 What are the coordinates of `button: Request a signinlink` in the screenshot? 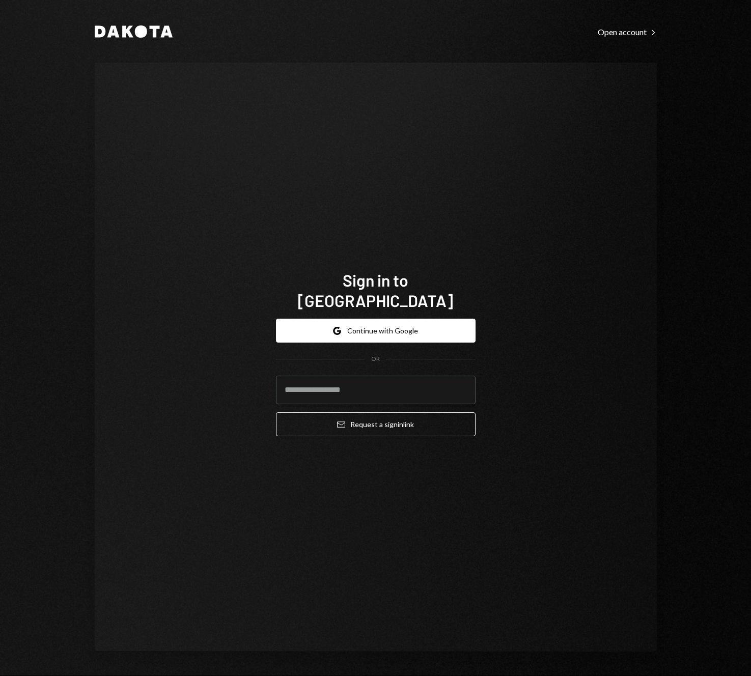 It's located at (376, 424).